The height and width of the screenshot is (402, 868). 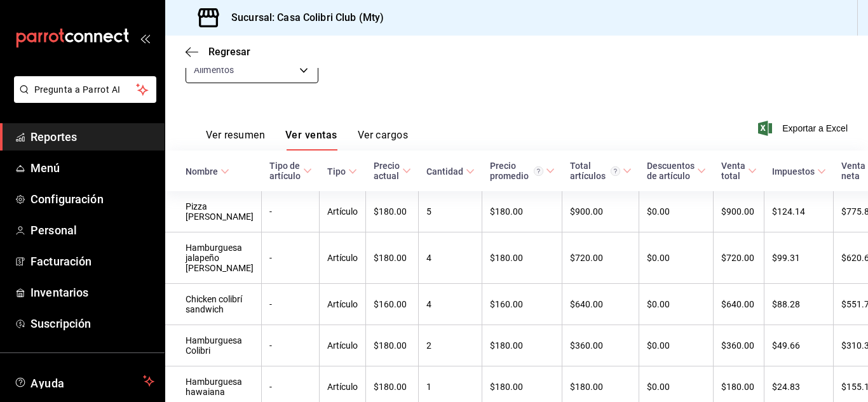 I want to click on span: Regresar, so click(x=230, y=52).